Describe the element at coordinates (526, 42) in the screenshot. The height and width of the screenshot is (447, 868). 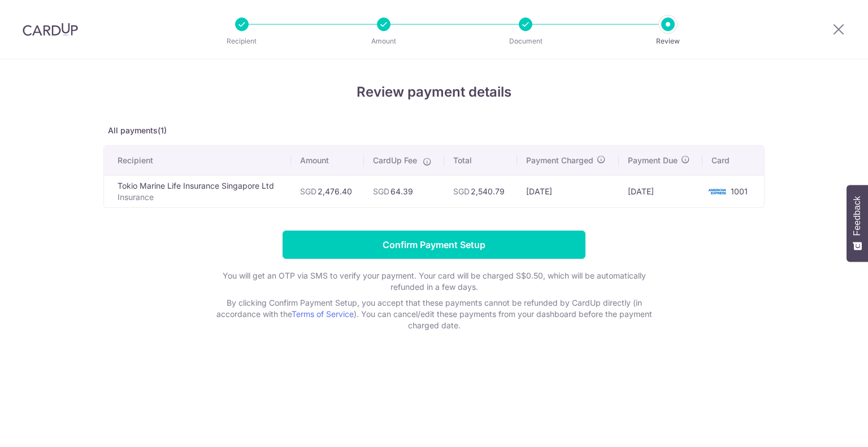
I see `p: Document` at that location.